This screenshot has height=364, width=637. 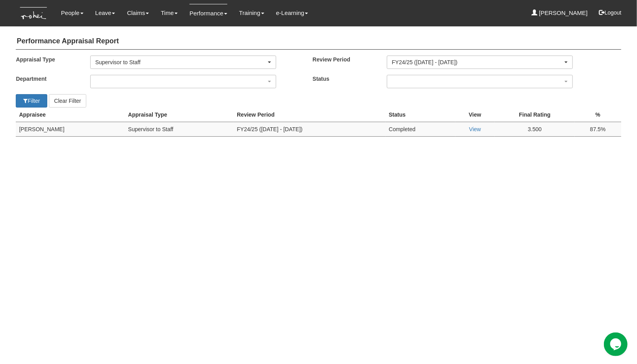 What do you see at coordinates (475, 129) in the screenshot?
I see `a: View` at bounding box center [475, 129].